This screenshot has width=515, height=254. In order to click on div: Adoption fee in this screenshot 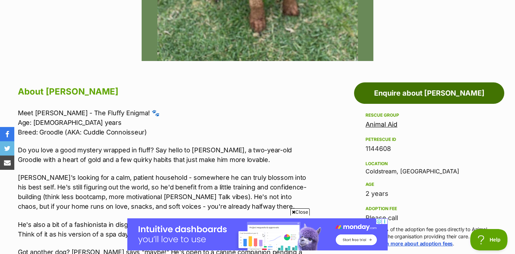, I will do `click(429, 209)`.